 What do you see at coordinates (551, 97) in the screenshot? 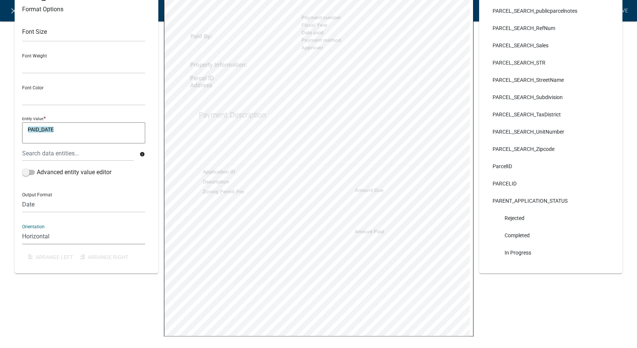
I see `li: PARCEL_SEARCH_Subdivision` at bounding box center [551, 97].